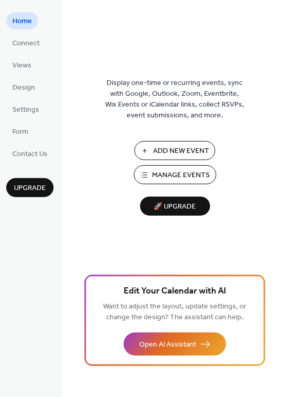 Image resolution: width=288 pixels, height=397 pixels. What do you see at coordinates (174, 292) in the screenshot?
I see `span: Edit Your Calendar with AI` at bounding box center [174, 292].